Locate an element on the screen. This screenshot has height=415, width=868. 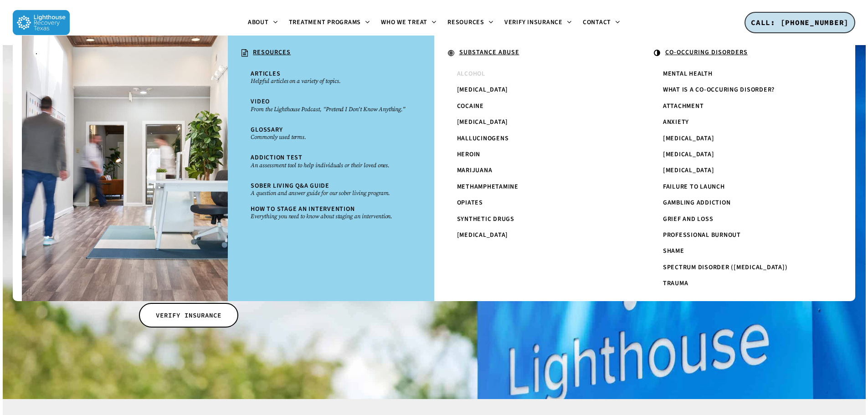
a: Verify Insurance is located at coordinates (538, 23).